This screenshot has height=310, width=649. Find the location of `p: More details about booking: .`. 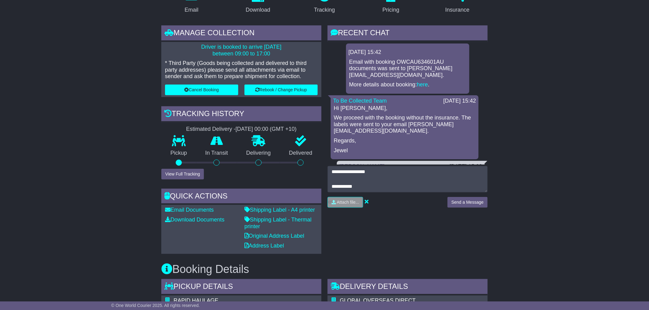

p: More details about booking: . is located at coordinates (408, 85).